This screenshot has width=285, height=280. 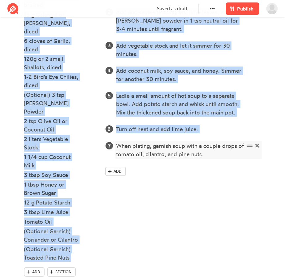 I want to click on div: Tomato Oil, so click(x=53, y=221).